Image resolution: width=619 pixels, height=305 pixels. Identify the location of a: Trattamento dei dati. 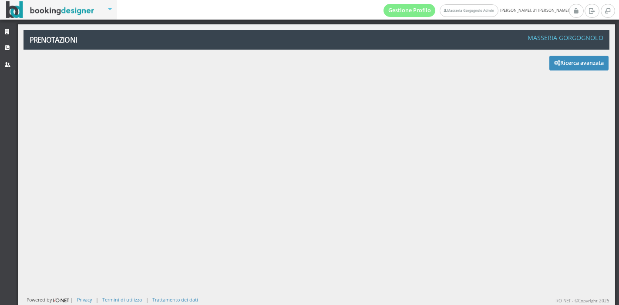
(175, 299).